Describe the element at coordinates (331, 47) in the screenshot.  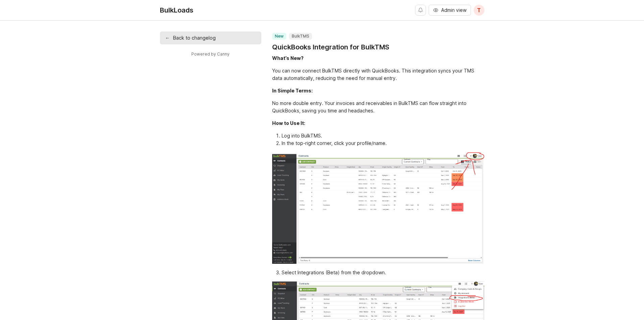
I see `a: QuickBooks Integration for BulkTMS` at that location.